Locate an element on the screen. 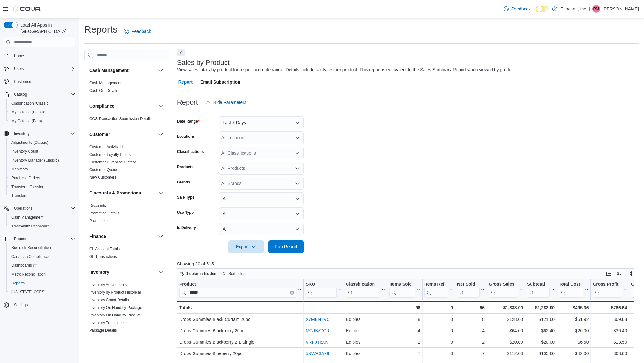  label: Brands is located at coordinates (184, 182).